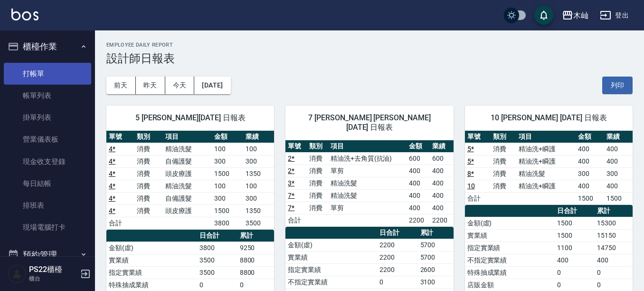 The width and height of the screenshot is (644, 291). What do you see at coordinates (47, 139) in the screenshot?
I see `a: 營業儀表板` at bounding box center [47, 139].